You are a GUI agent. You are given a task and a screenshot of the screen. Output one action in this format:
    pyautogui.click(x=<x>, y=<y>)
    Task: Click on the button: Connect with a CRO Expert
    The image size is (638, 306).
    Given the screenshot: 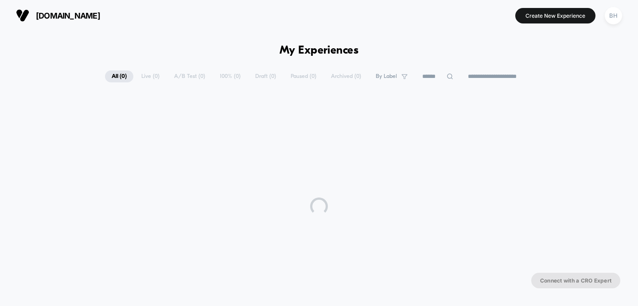 What is the action you would take?
    pyautogui.click(x=576, y=280)
    